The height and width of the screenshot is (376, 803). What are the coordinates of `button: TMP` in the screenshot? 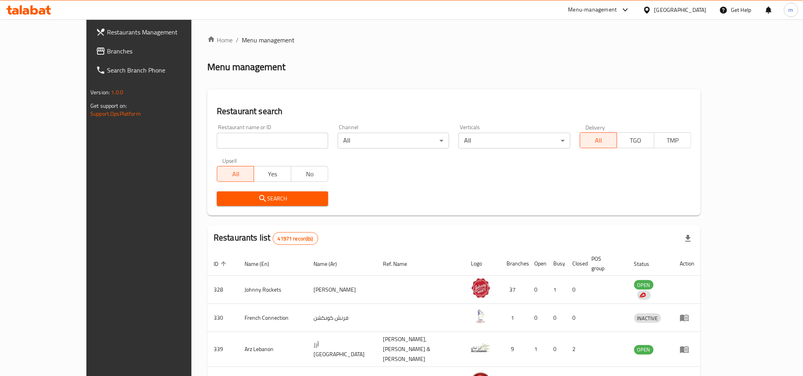 It's located at (672, 140).